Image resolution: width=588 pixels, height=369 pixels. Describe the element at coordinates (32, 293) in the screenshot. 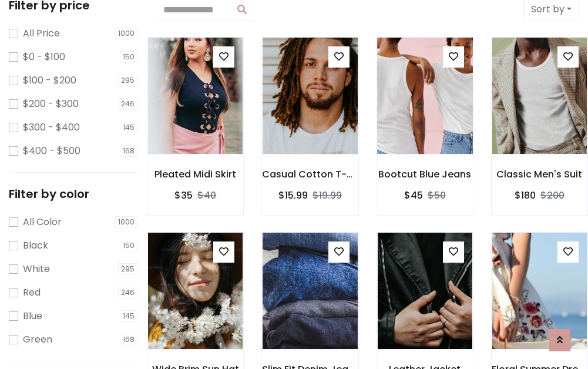

I see `label: Red` at that location.